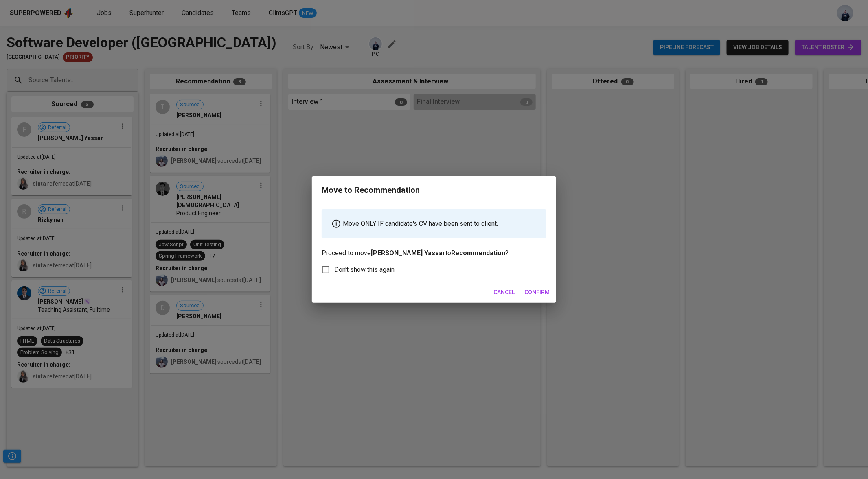 Image resolution: width=868 pixels, height=479 pixels. Describe the element at coordinates (537, 293) in the screenshot. I see `button: Confirm` at that location.